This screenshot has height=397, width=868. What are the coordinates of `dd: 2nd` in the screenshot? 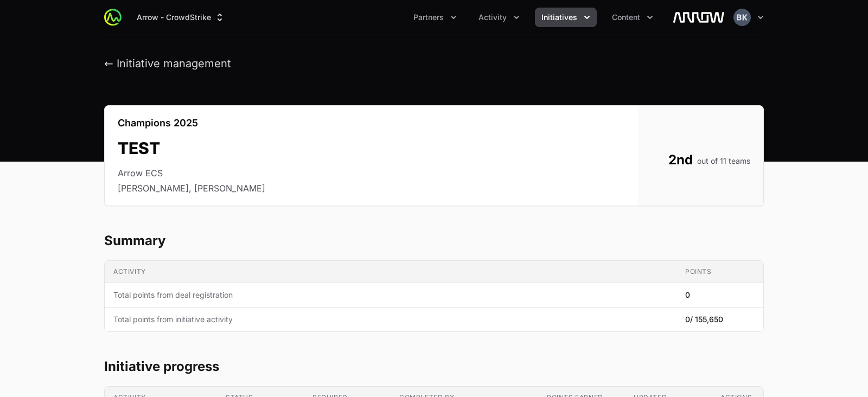 It's located at (700, 160).